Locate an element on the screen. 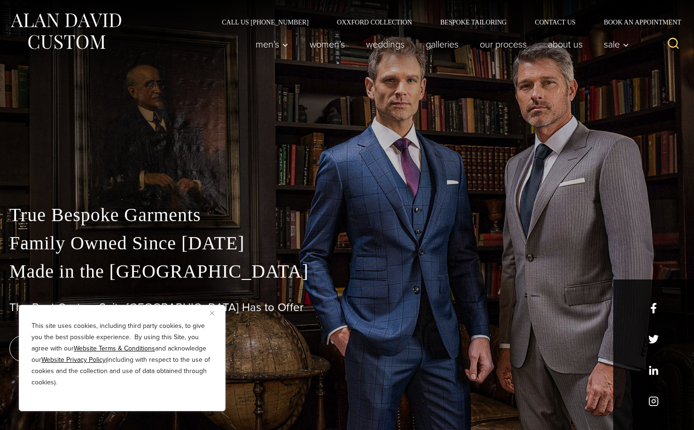  a: Bespoke Tailoring is located at coordinates (473, 22).